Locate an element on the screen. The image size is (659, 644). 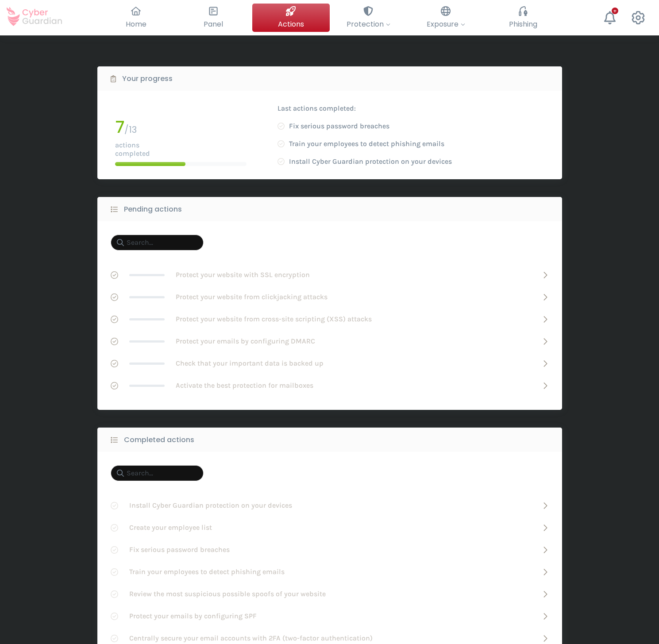
font: Create your employee list is located at coordinates (170, 527).